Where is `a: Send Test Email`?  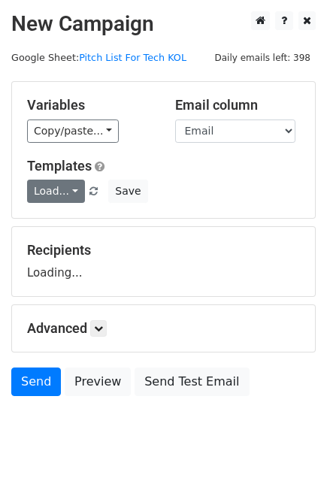 a: Send Test Email is located at coordinates (192, 382).